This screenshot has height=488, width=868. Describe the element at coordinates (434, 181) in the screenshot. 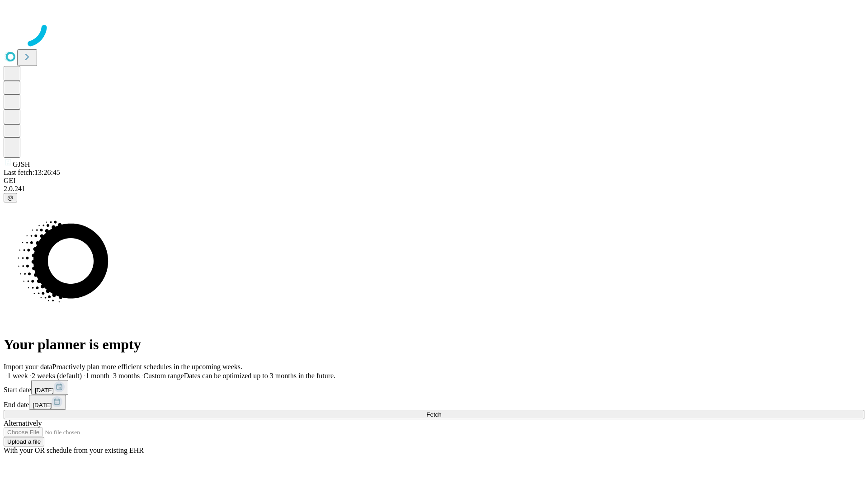

I see `div: GEI` at that location.